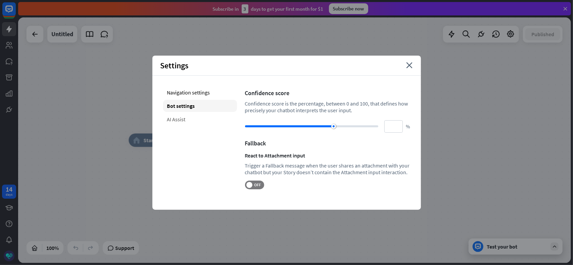  What do you see at coordinates (156, 141) in the screenshot?
I see `span: Start point` at bounding box center [156, 141].